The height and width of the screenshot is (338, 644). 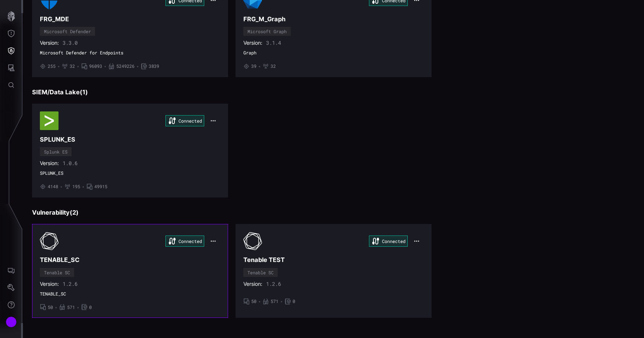 What do you see at coordinates (67, 31) in the screenshot?
I see `div: Microsoft Defender` at bounding box center [67, 31].